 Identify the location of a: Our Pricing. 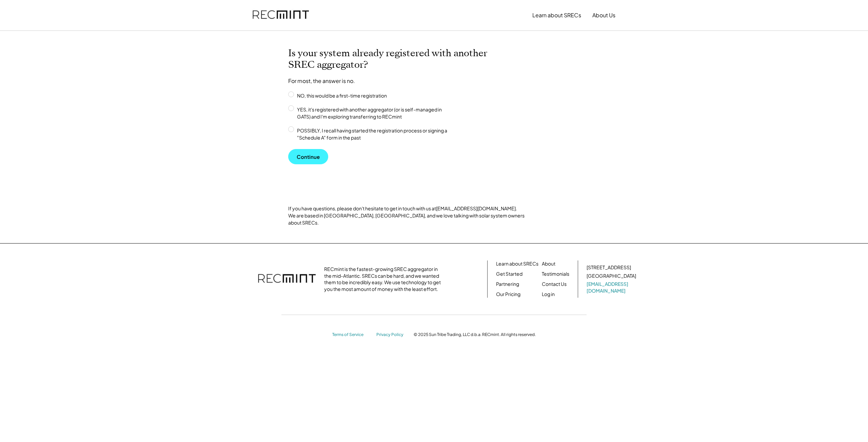
(508, 294).